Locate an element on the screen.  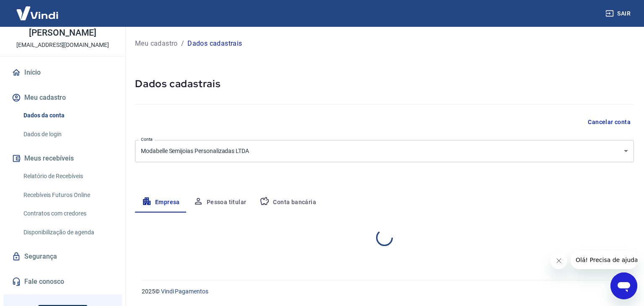
a: Contratos com credores is located at coordinates (67, 213).